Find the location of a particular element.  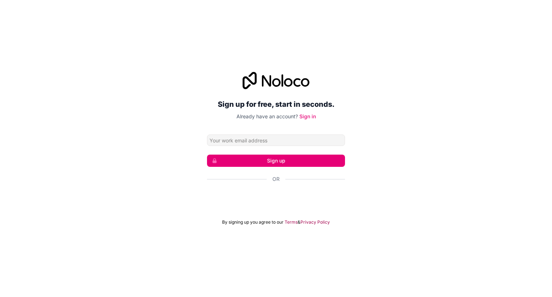

button: Sign up is located at coordinates (276, 161).